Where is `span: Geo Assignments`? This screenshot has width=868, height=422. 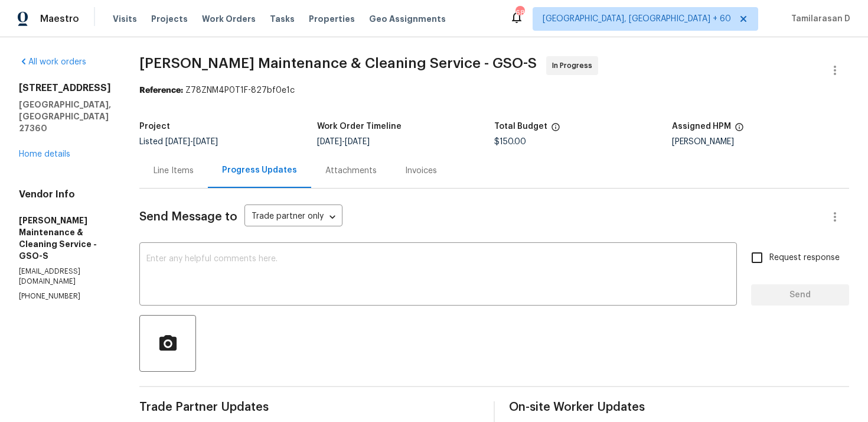 span: Geo Assignments is located at coordinates (407, 19).